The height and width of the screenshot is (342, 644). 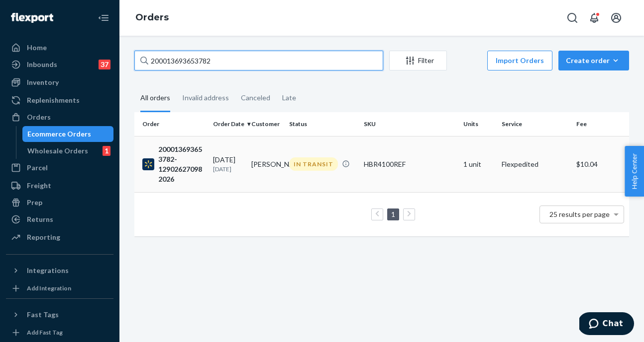 I want to click on div: Fast Tags, so click(x=43, y=315).